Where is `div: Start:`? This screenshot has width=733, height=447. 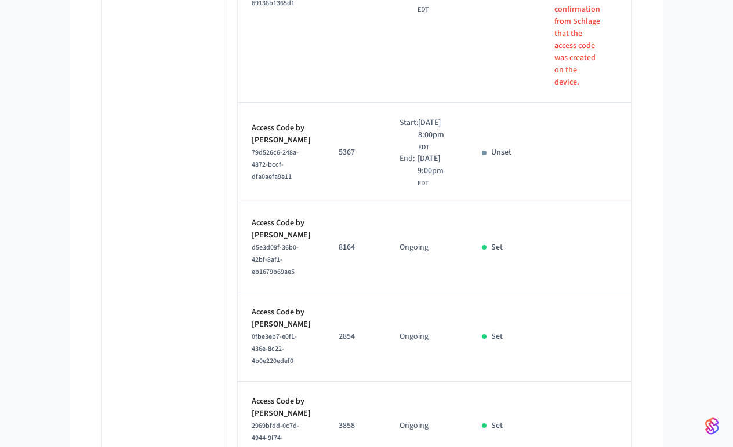 div: Start: is located at coordinates (409, 135).